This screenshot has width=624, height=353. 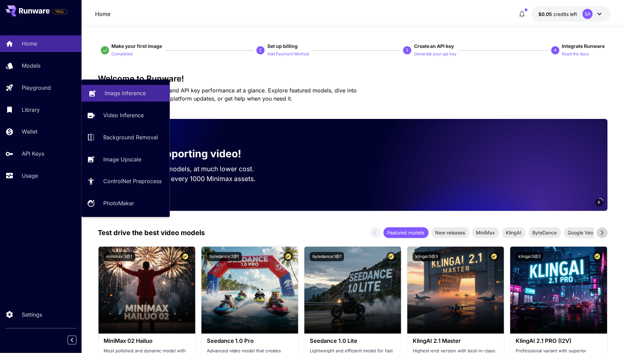 What do you see at coordinates (36, 88) in the screenshot?
I see `p: Playground` at bounding box center [36, 88].